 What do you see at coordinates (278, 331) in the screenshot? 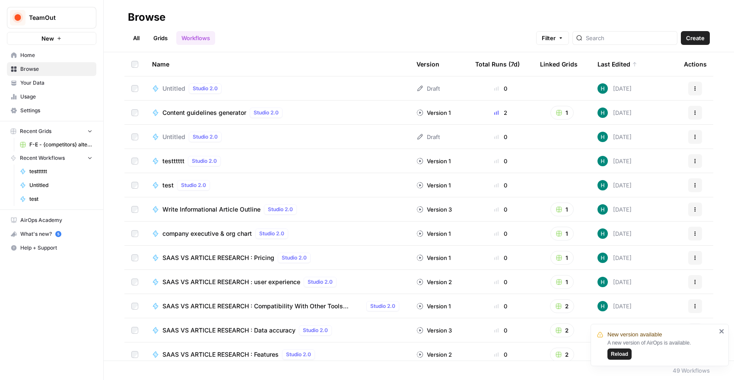
I see `a: SAAS VS ARTICLE RESEARCH : Data accuracyStudio 2.0` at bounding box center [278, 331].